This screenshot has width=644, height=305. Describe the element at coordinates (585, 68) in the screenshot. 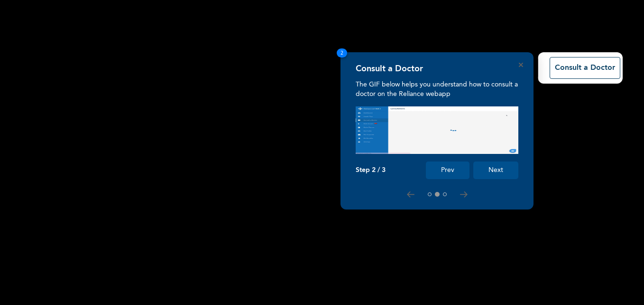

I see `button: Consult a Doctor` at that location.